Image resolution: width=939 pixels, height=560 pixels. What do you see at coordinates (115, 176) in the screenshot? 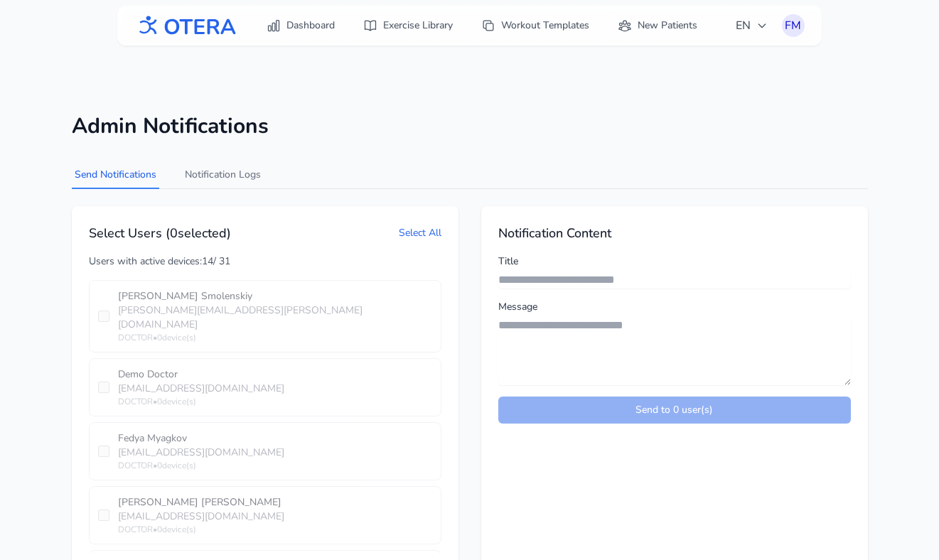
I see `button: Send Notifications` at bounding box center [115, 176].